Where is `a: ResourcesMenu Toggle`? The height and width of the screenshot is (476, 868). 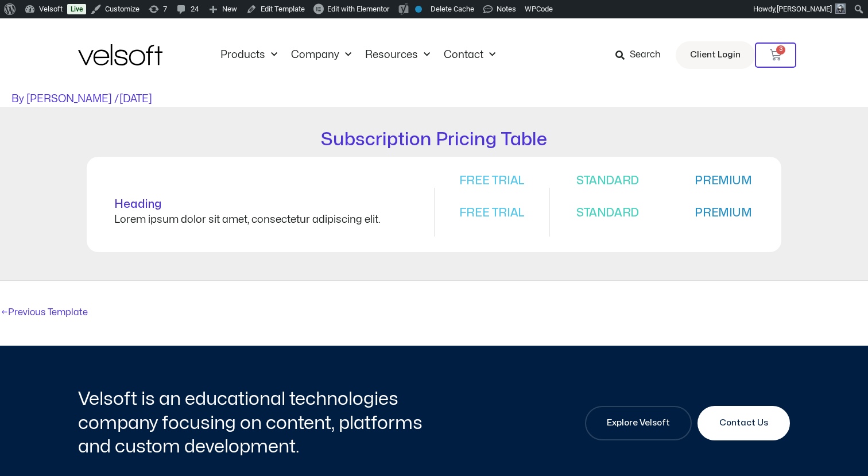
a: ResourcesMenu Toggle is located at coordinates (397, 55).